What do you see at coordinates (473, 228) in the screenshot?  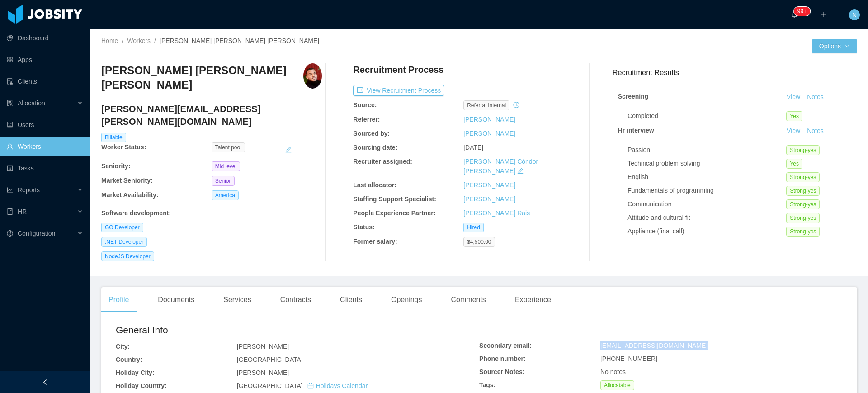 I see `span: Hired` at bounding box center [473, 228].